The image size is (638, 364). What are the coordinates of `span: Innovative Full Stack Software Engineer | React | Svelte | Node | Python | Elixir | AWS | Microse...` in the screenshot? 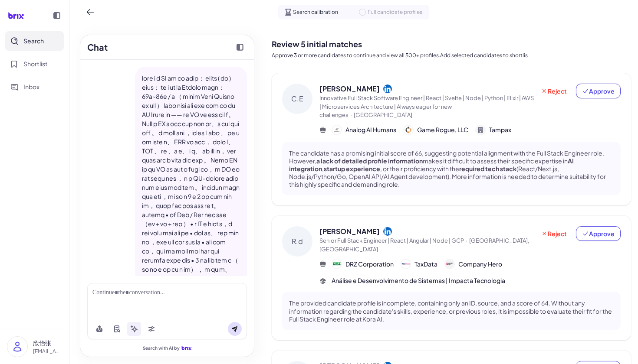 It's located at (427, 106).